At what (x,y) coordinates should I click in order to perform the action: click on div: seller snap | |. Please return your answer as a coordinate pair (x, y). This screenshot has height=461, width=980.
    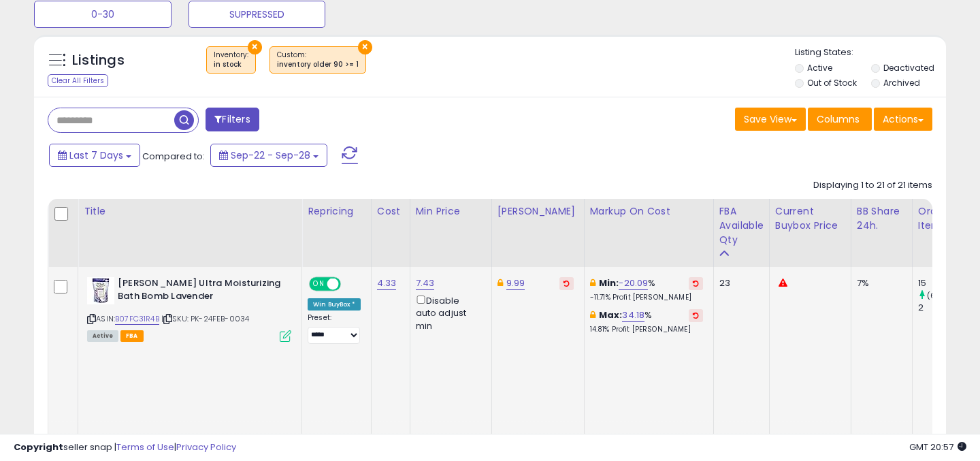
    Looking at the image, I should click on (124, 447).